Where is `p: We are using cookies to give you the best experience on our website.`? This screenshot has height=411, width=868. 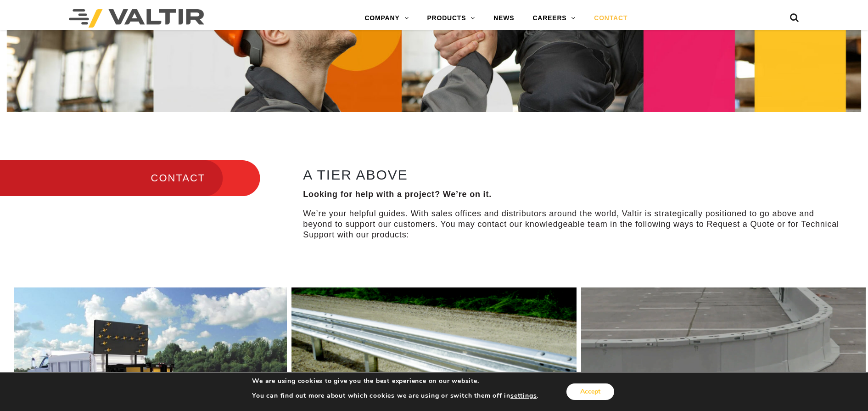 p: We are using cookies to give you the best experience on our website. is located at coordinates (395, 381).